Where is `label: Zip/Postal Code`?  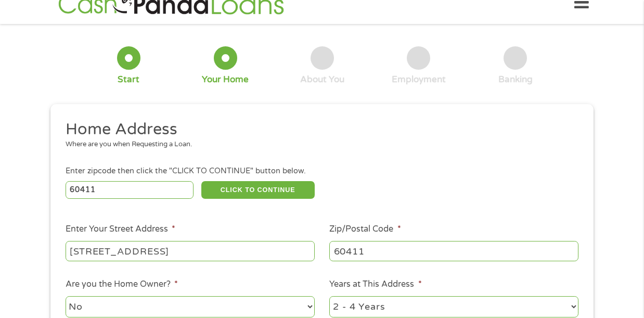 label: Zip/Postal Code is located at coordinates (365, 229).